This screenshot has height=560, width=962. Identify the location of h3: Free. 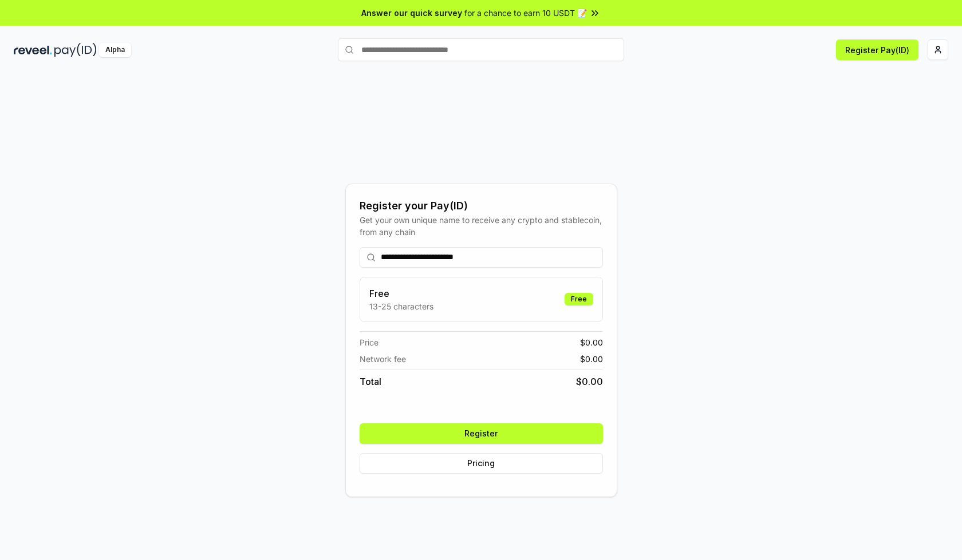
(402, 293).